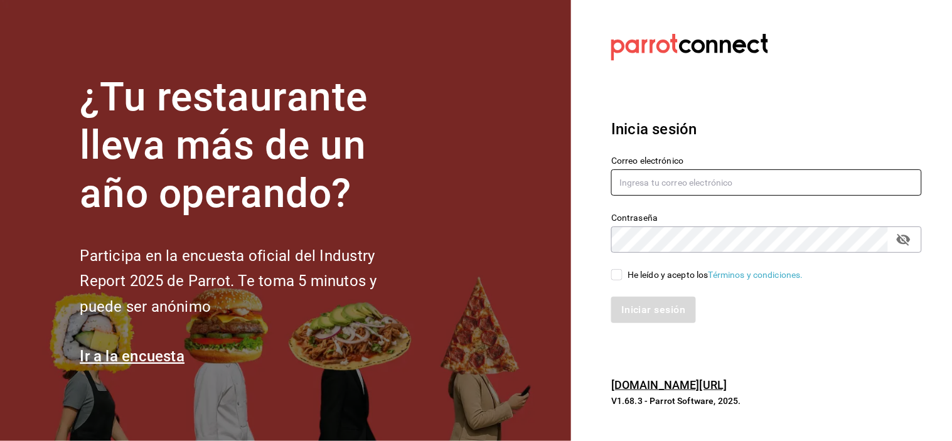 This screenshot has height=441, width=952. What do you see at coordinates (766, 129) in the screenshot?
I see `h3: Inicia sesión` at bounding box center [766, 129].